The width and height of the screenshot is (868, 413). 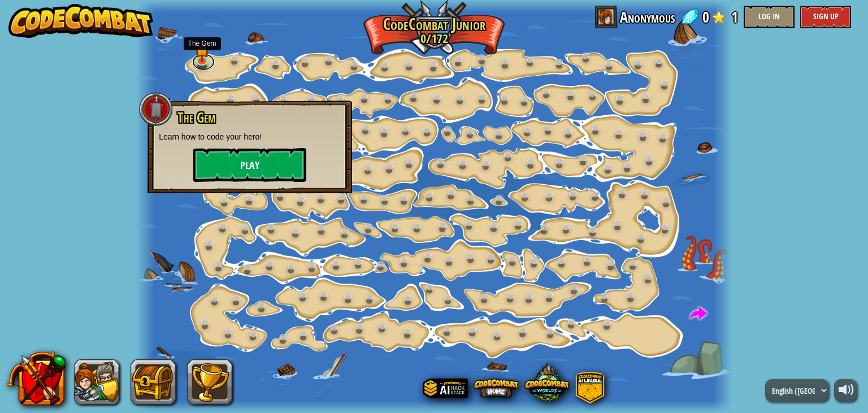 What do you see at coordinates (250, 136) in the screenshot?
I see `p: Learn how to code your hero!` at bounding box center [250, 136].